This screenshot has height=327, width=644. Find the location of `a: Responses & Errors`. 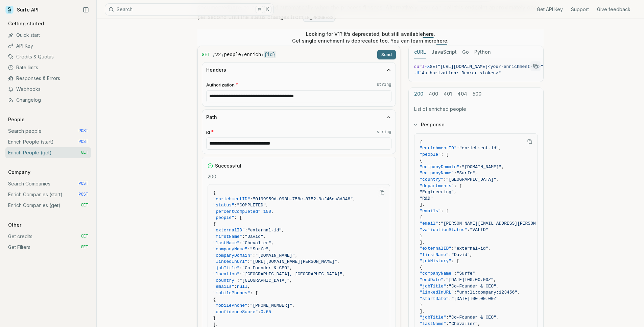

a: Responses & Errors is located at coordinates (48, 78).